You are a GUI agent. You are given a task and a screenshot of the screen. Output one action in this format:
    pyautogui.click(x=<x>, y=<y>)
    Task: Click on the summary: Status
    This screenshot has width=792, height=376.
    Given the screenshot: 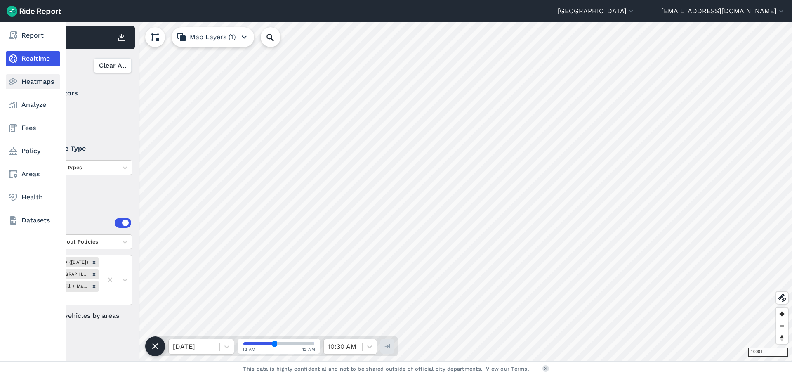 What is the action you would take?
    pyautogui.click(x=82, y=193)
    